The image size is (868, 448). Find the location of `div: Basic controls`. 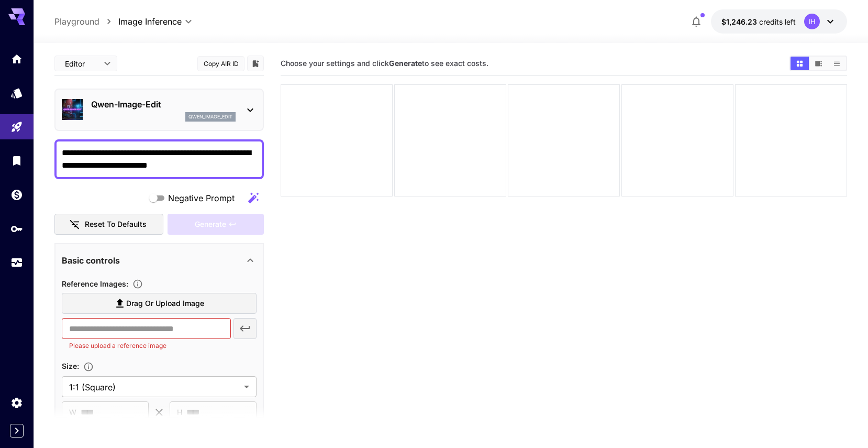

div: Basic controls is located at coordinates (159, 261).